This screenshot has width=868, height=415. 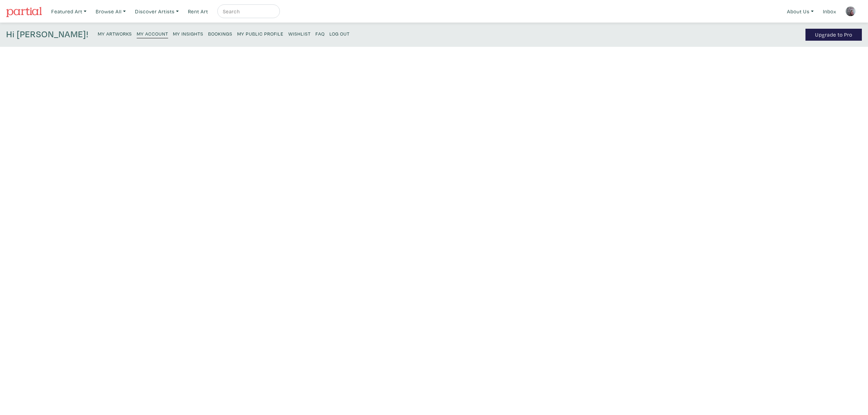 What do you see at coordinates (300, 33) in the screenshot?
I see `a: Wishlist` at bounding box center [300, 33].